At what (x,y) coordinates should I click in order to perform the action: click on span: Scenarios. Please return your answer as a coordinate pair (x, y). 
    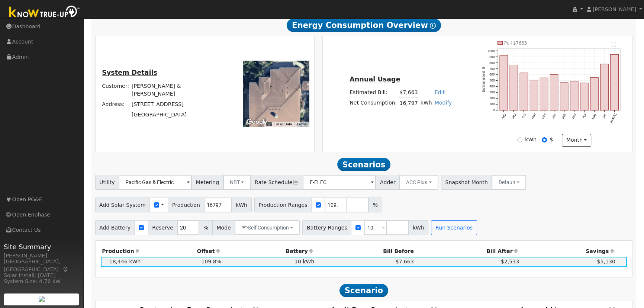
    Looking at the image, I should click on (364, 164).